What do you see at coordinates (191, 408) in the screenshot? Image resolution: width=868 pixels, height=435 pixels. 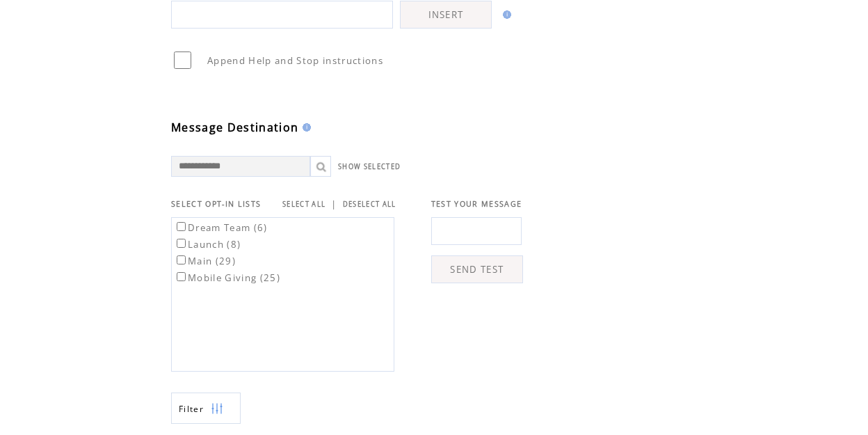 I see `span: Show filters` at bounding box center [191, 408].